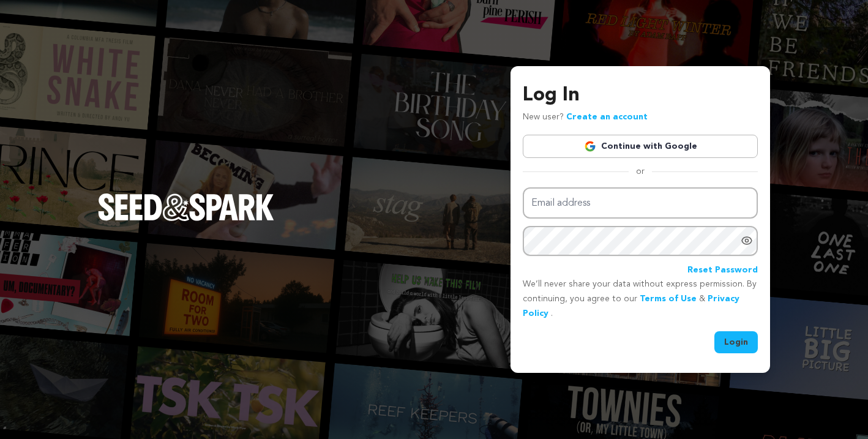 The height and width of the screenshot is (439, 868). Describe the element at coordinates (640, 203) in the screenshot. I see `input: Email address` at that location.